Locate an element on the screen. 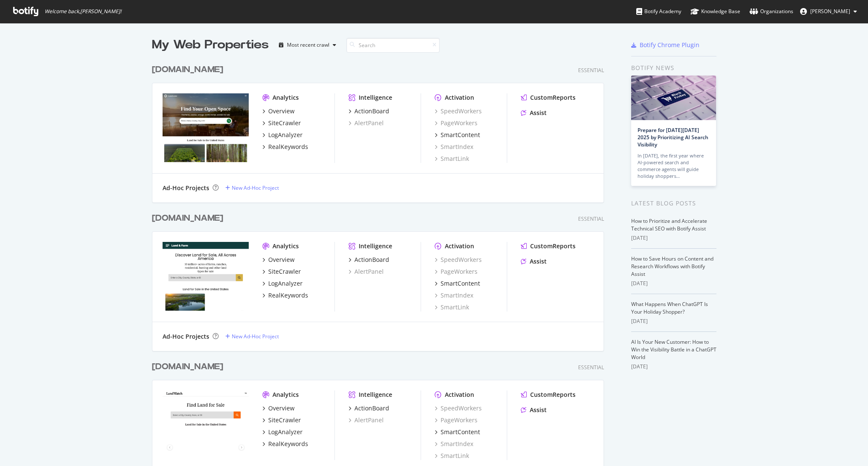  input: Search is located at coordinates (393, 45).